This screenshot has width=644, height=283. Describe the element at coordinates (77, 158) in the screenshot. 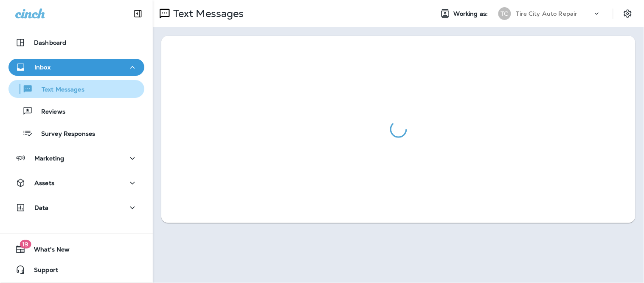

I see `button: Marketing` at that location.